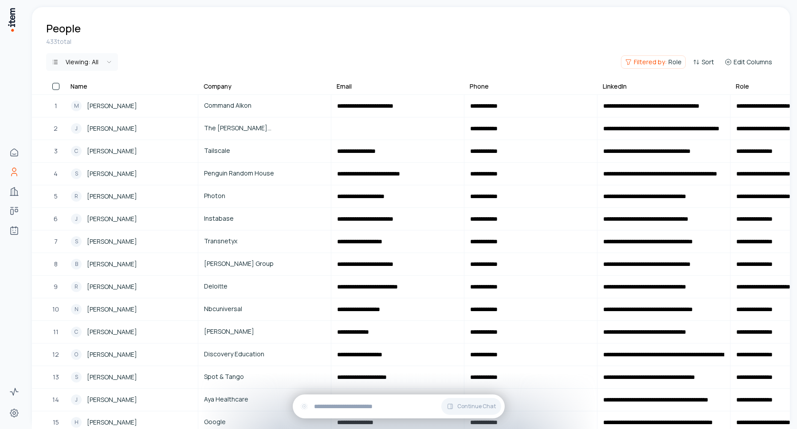  Describe the element at coordinates (76, 423) in the screenshot. I see `div: H` at that location.